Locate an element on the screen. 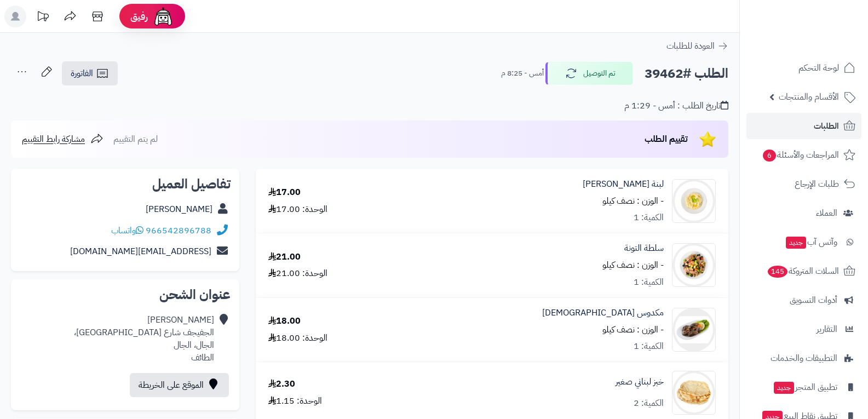 This screenshot has height=419, width=868. span: التطبيقات والخدمات is located at coordinates (804, 358).